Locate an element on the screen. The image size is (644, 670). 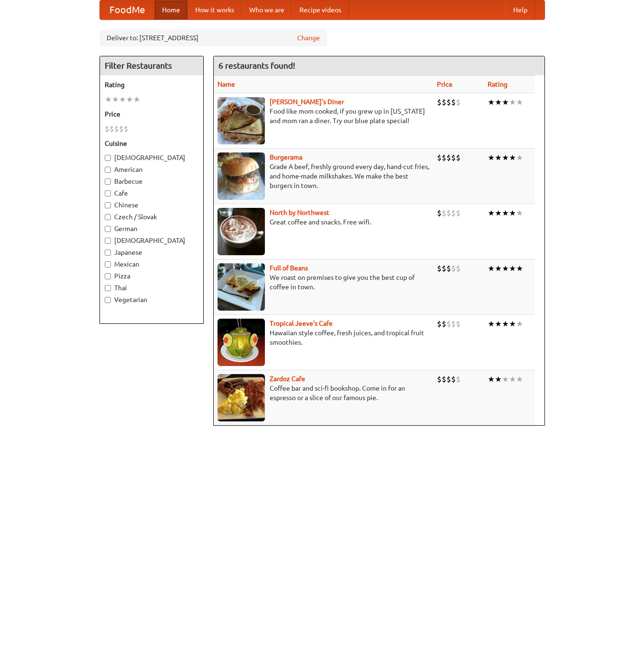
a: Rating is located at coordinates (498, 84).